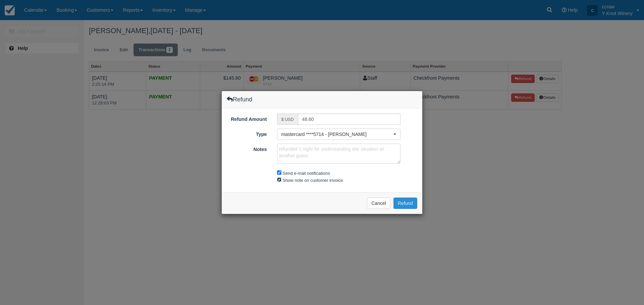 The height and width of the screenshot is (305, 644). I want to click on label: Send e-mail notifications, so click(306, 173).